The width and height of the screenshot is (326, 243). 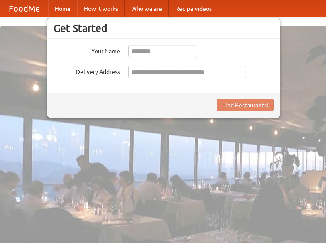 I want to click on a: Recipe videos, so click(x=194, y=9).